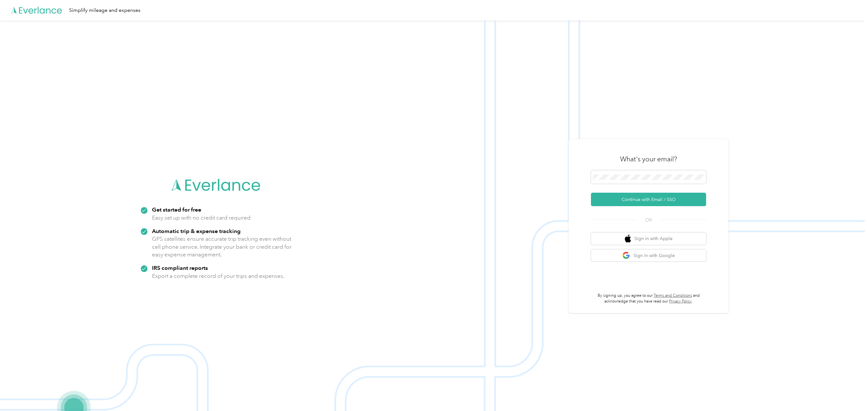  What do you see at coordinates (648, 255) in the screenshot?
I see `button: google logoSign in with Google` at bounding box center [648, 255].